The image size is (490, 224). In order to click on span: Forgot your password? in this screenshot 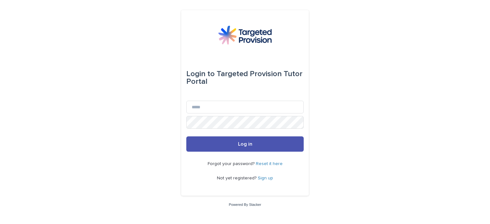, I will do `click(232, 164)`.